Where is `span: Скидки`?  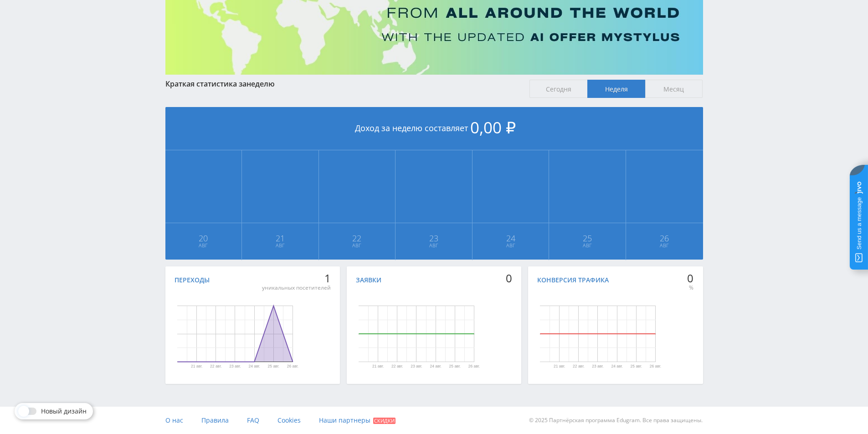 span: Скидки is located at coordinates (384, 421).